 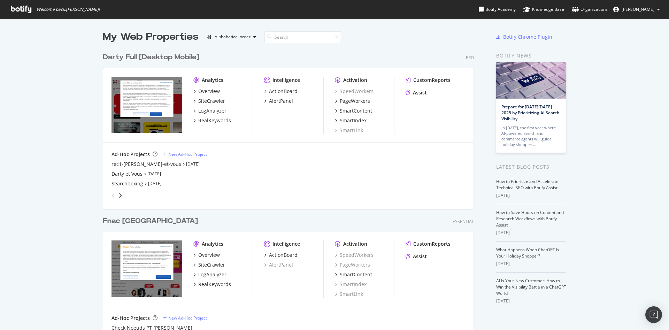 What do you see at coordinates (531, 167) in the screenshot?
I see `div: Latest Blog Posts` at bounding box center [531, 167].